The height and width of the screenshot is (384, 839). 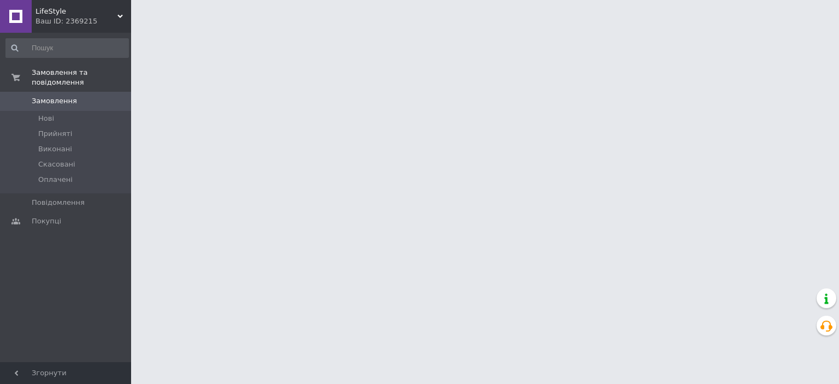 What do you see at coordinates (76, 11) in the screenshot?
I see `span: LifeStyle` at bounding box center [76, 11].